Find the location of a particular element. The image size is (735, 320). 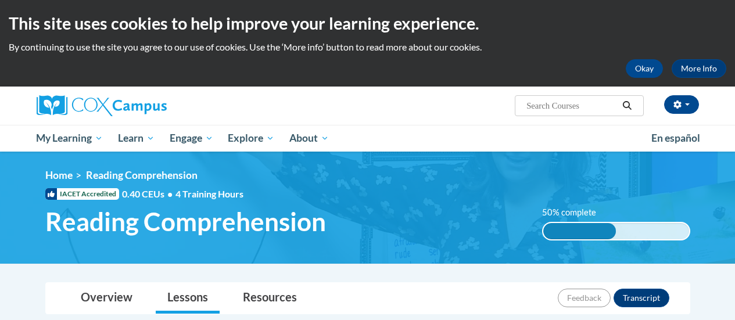

span: My Learning is located at coordinates (69, 138).